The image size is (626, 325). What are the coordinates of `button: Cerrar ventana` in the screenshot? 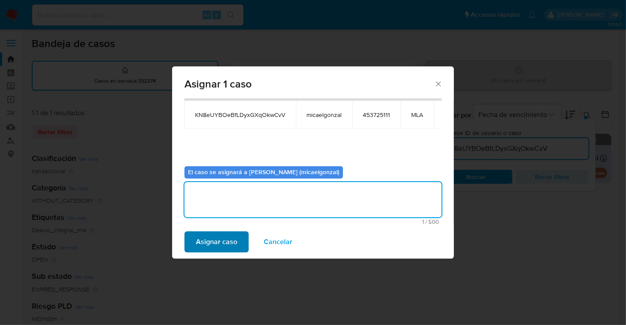 It's located at (438, 84).